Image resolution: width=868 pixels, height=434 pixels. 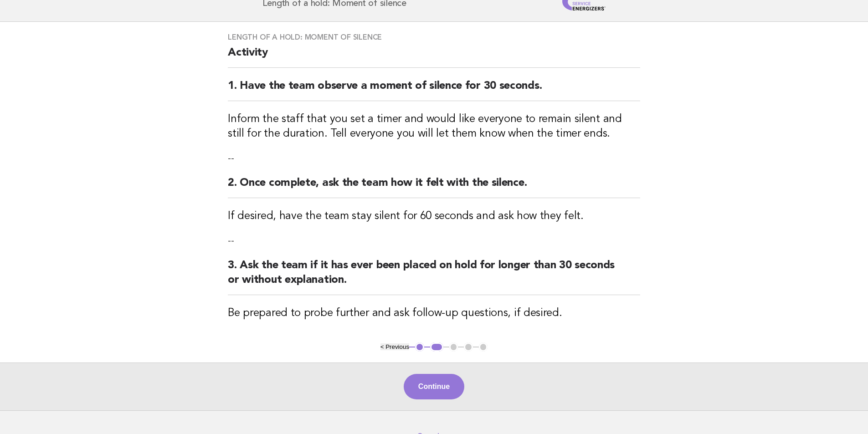 I want to click on h3: Inform the staff that you set a timer and would like everyone to remain silent and still for the ..., so click(x=434, y=127).